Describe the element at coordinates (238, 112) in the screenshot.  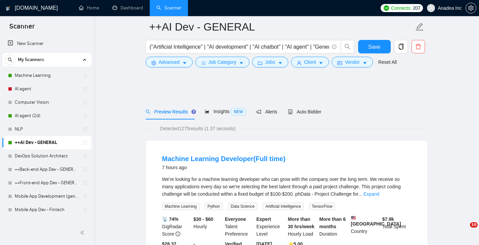
I see `span: NEW` at that location.